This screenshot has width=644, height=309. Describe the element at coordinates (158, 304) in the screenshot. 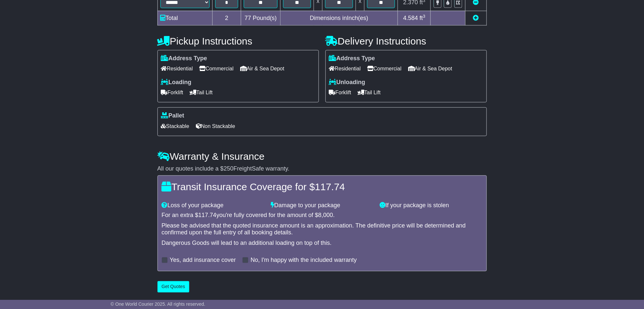

I see `span: © One World Courier 2025. All rights reserved.` at that location.